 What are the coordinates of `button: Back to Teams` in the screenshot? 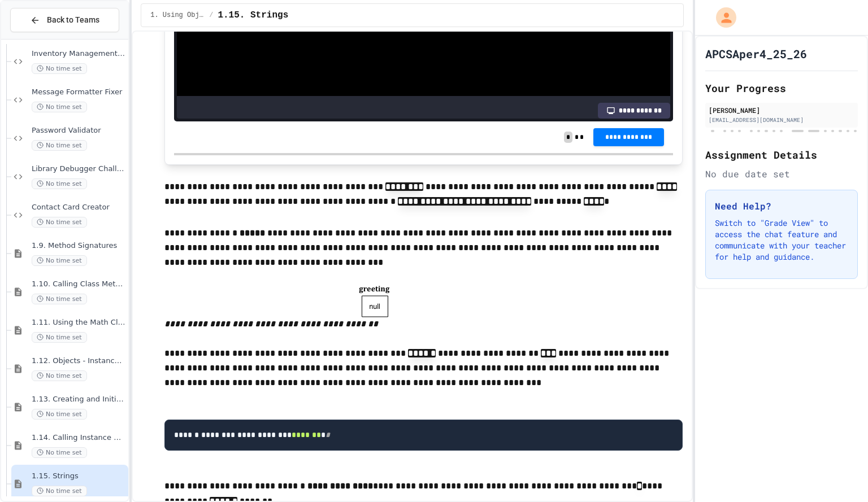 It's located at (64, 20).